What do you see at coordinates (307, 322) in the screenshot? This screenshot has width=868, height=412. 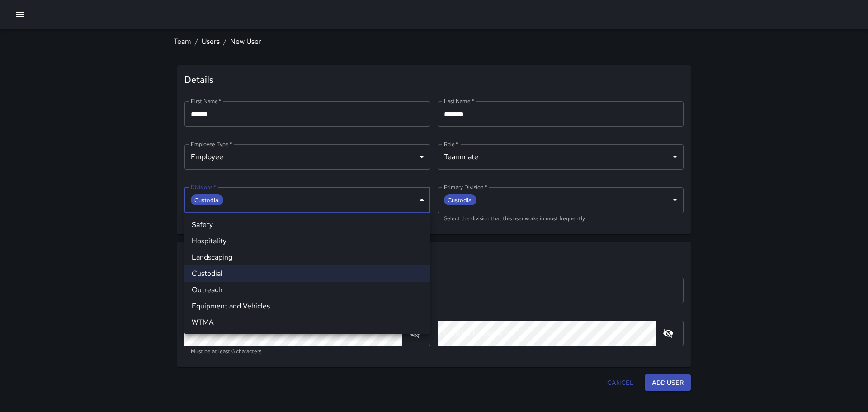 I see `li: WTMA` at bounding box center [307, 322].